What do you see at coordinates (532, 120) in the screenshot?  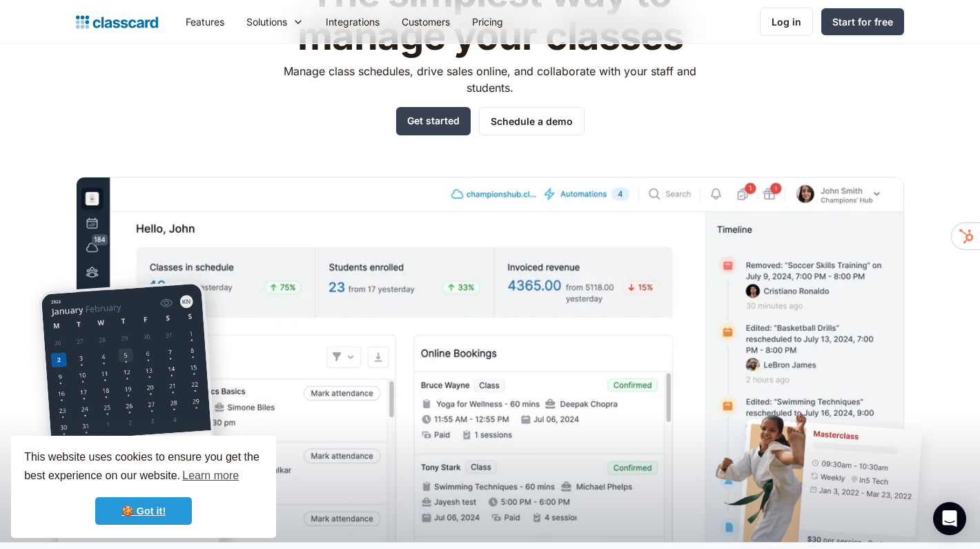 I see `a: Schedule a demo` at bounding box center [532, 120].